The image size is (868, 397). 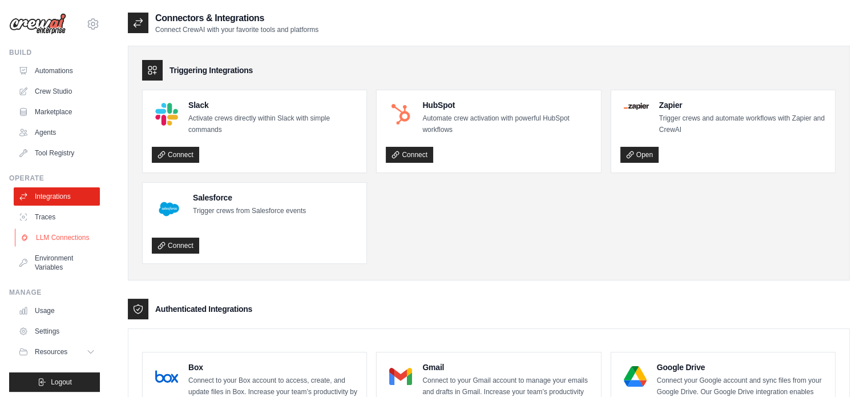 What do you see at coordinates (37, 24) in the screenshot?
I see `img: Logo` at bounding box center [37, 24].